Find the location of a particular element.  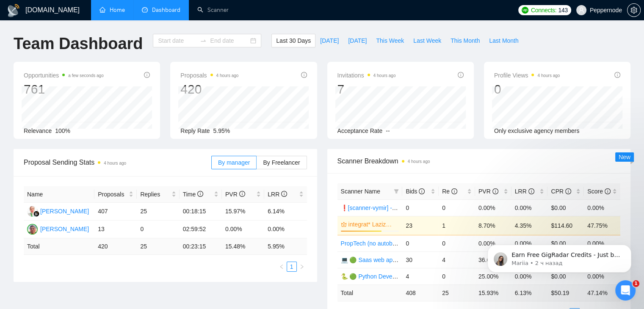

a: 💻 🟢 Saas web app 😱 Shockingly 27/11 is located at coordinates (396, 260).